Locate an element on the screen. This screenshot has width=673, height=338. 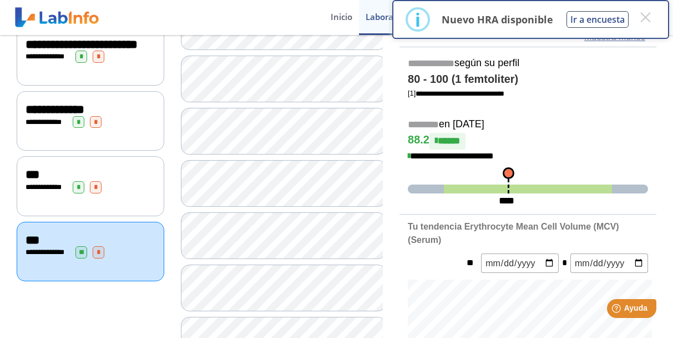
b: Tu tendencia Erythrocyte Mean Cell Volume (MCV) (Serum) is located at coordinates (514, 233).